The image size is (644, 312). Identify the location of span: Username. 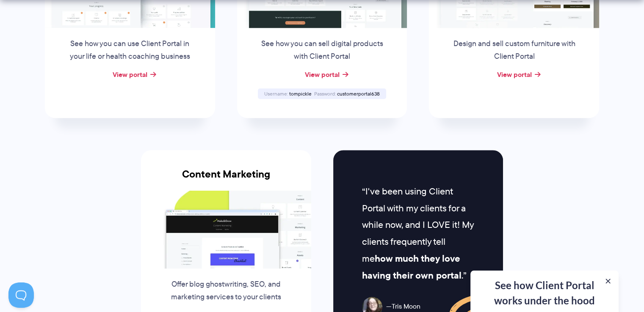
(276, 94).